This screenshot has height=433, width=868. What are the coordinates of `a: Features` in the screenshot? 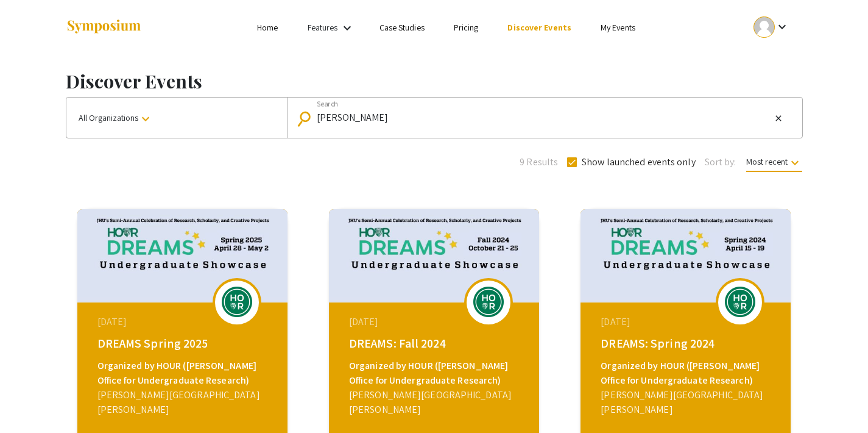 It's located at (323, 27).